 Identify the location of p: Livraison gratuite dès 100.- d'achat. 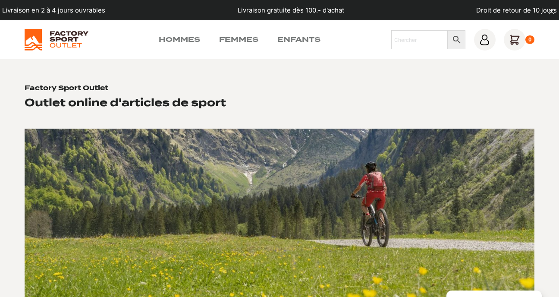
(291, 10).